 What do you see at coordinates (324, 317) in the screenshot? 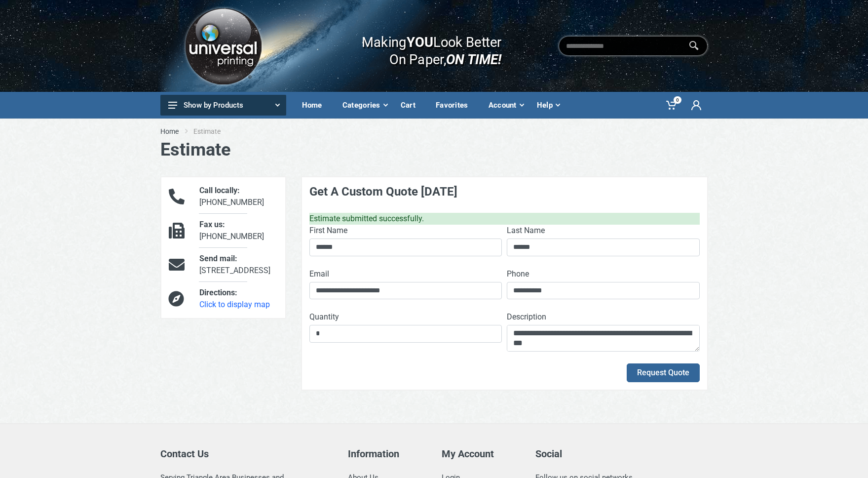
I see `label: Quantity` at bounding box center [324, 317].